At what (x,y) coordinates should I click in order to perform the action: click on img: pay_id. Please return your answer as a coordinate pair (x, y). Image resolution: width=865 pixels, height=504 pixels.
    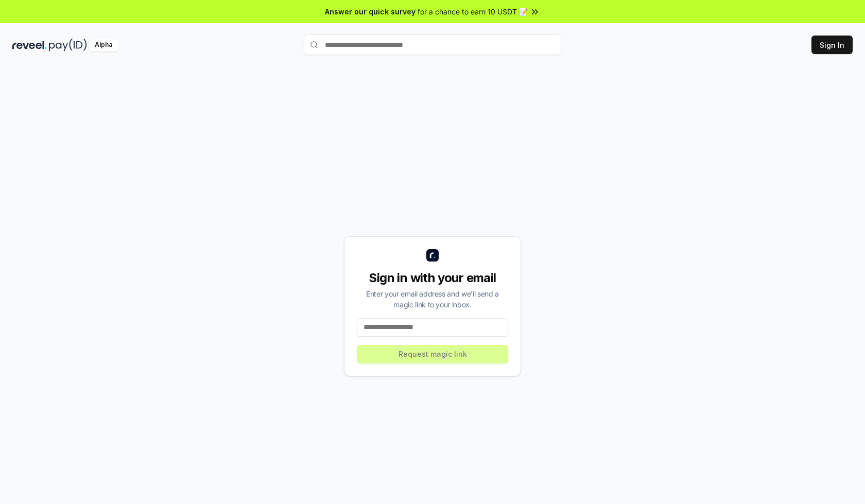
    Looking at the image, I should click on (68, 45).